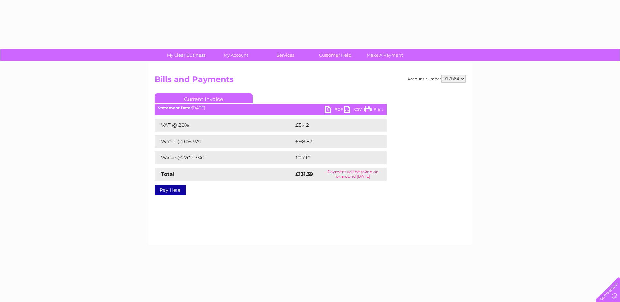  Describe the element at coordinates (224, 142) in the screenshot. I see `td: Water @ 0% VAT` at that location.